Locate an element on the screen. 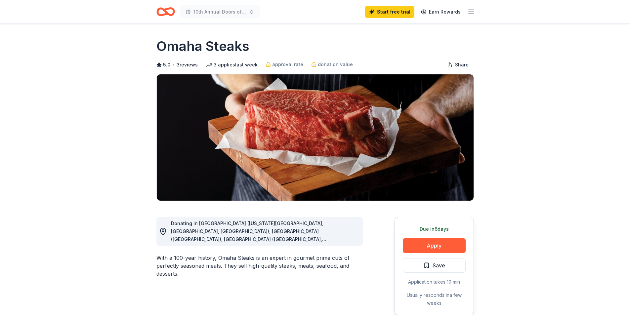 This screenshot has height=315, width=630. a: donation value is located at coordinates (332, 65).